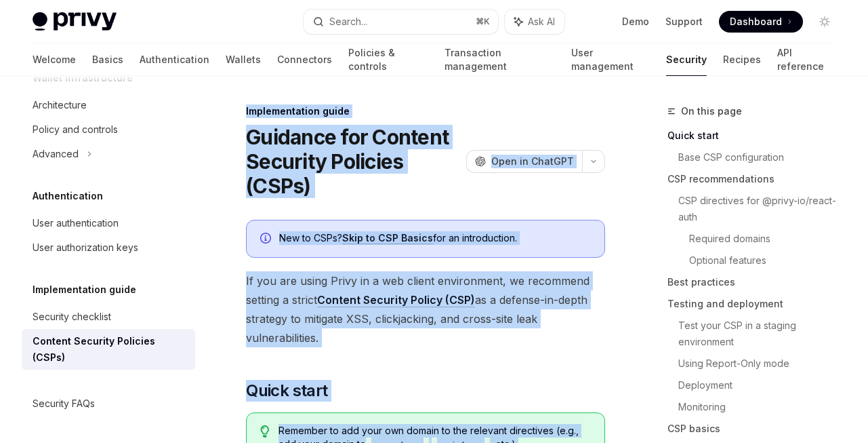 This screenshot has height=443, width=868. I want to click on a: Security checklist, so click(108, 317).